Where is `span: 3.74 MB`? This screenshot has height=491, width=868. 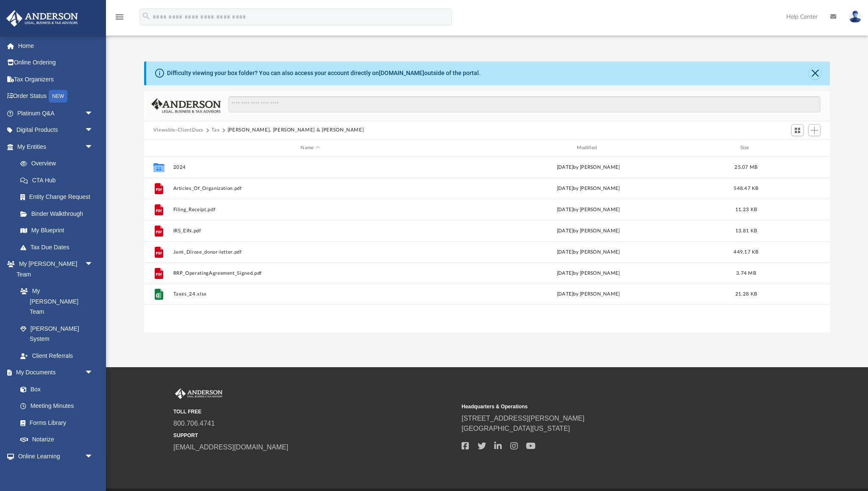
span: 3.74 MB is located at coordinates (746, 273).